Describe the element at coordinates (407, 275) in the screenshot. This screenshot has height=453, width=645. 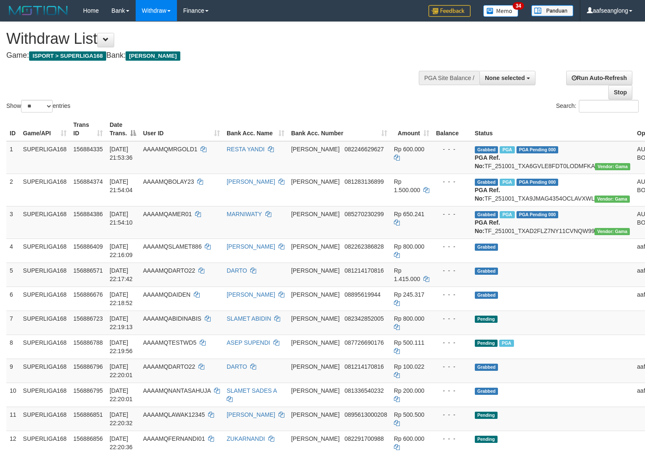
I see `span: Rp 1.415.000` at that location.